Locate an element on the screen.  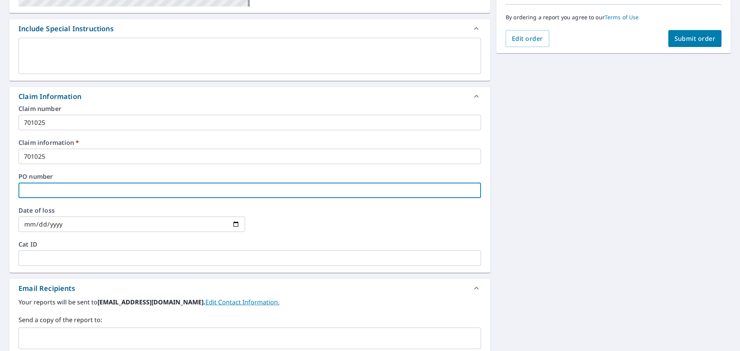
a: EditContactInfo is located at coordinates (242, 302).